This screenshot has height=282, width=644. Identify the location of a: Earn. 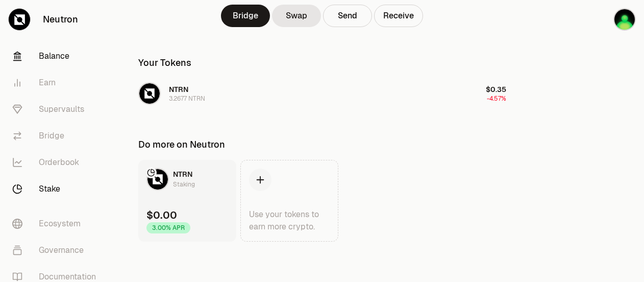
(57, 83).